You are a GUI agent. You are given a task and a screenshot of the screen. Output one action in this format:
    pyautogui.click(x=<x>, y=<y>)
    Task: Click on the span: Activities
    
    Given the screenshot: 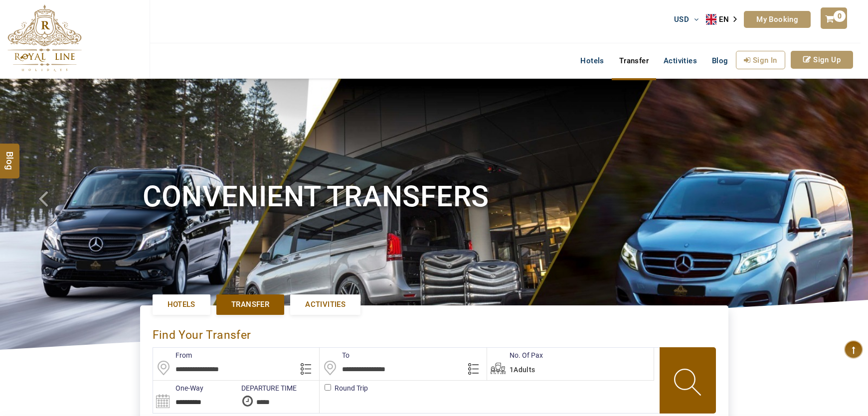 What is the action you would take?
    pyautogui.click(x=325, y=304)
    